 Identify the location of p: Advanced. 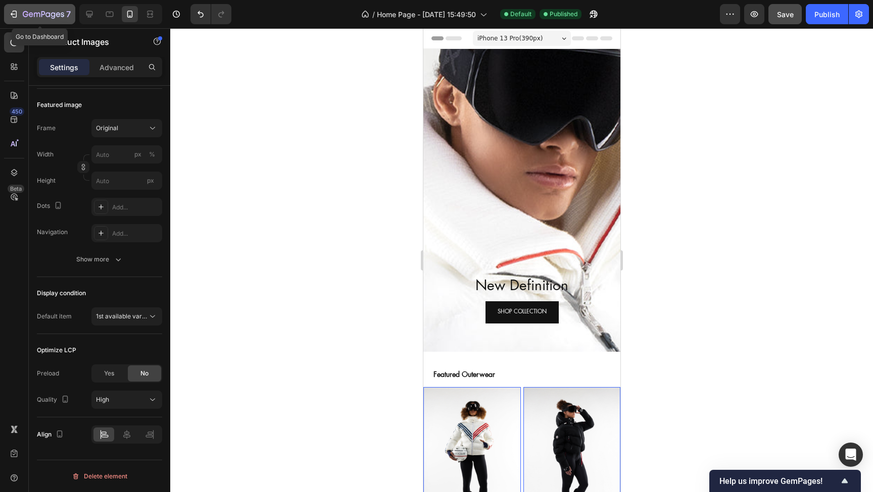
(117, 67).